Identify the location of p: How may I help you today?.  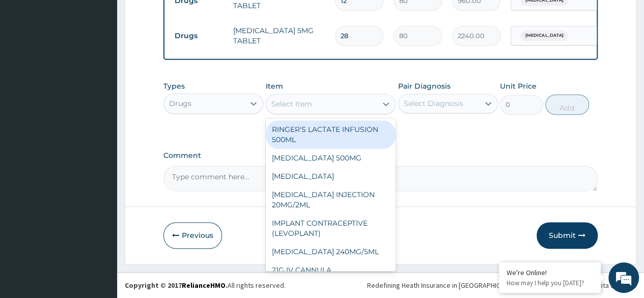
(550, 282).